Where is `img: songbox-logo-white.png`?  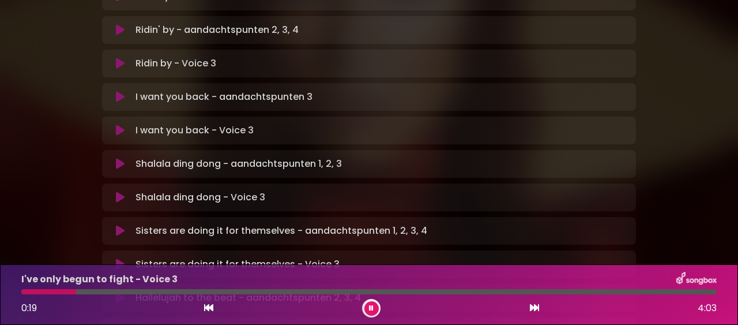
img: songbox-logo-white.png is located at coordinates (697, 279).